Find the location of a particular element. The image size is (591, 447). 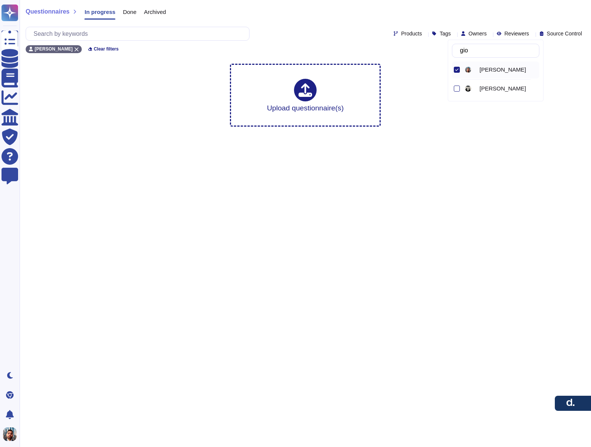

span: Owners is located at coordinates (477, 34).